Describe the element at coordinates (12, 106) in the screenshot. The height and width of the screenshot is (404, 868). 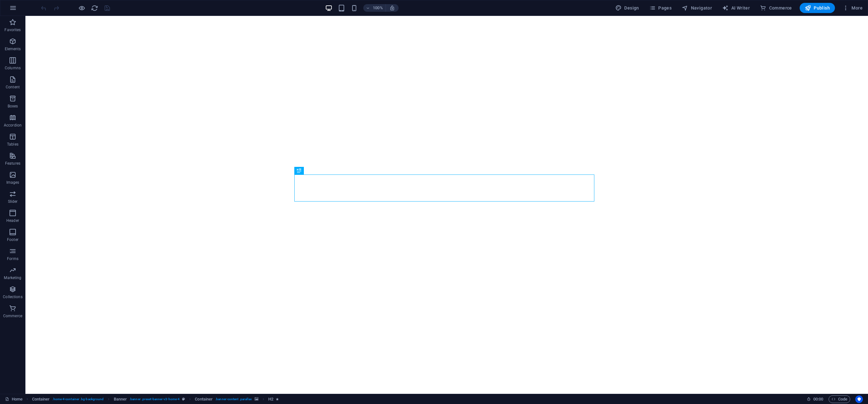
I see `p: Boxes` at that location.